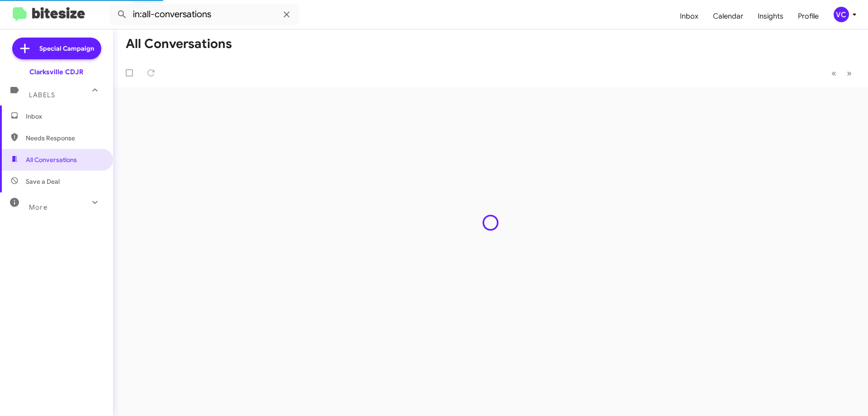 Image resolution: width=868 pixels, height=416 pixels. Describe the element at coordinates (66, 48) in the screenshot. I see `span: Special Campaign` at that location.